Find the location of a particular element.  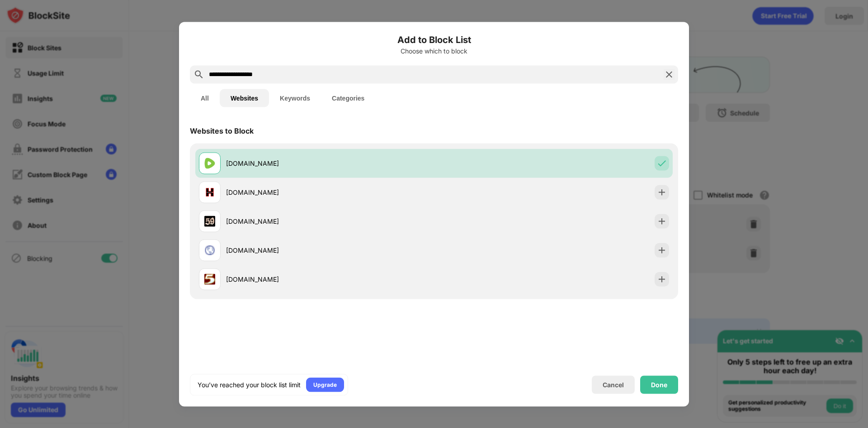

button: Websites is located at coordinates (245, 98).